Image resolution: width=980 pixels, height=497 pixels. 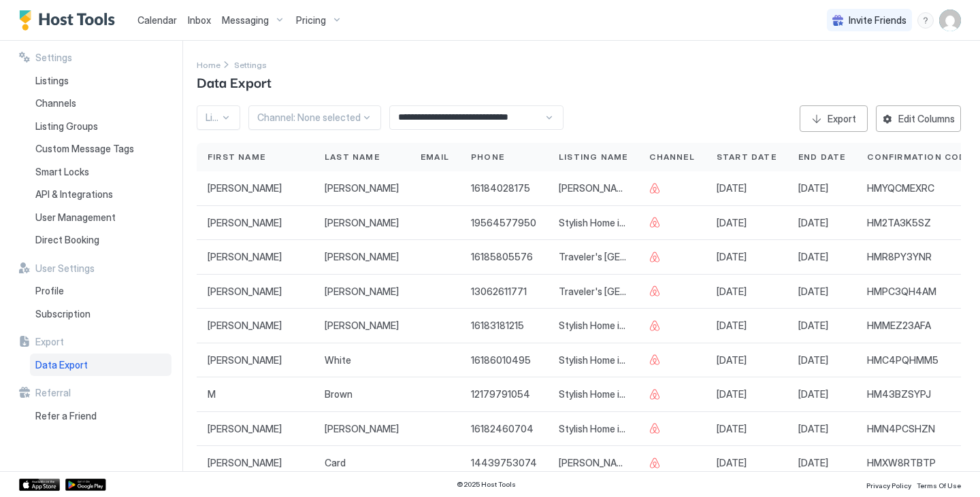 I want to click on a: Listing Groups, so click(x=100, y=126).